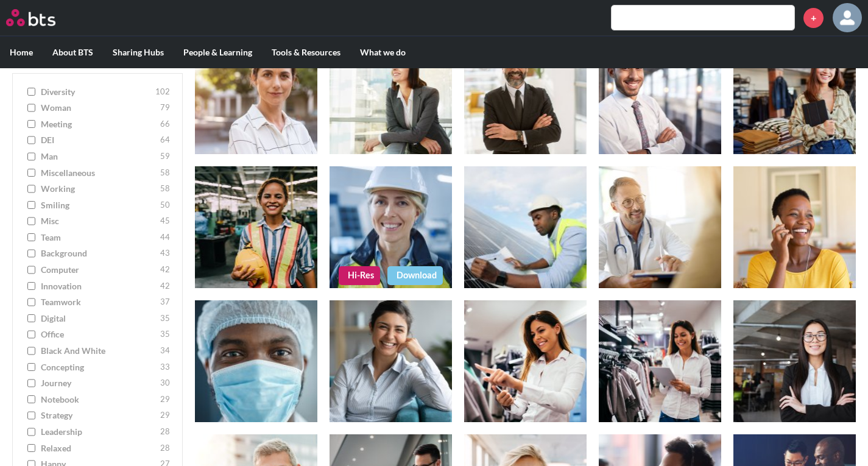 The height and width of the screenshot is (466, 868). I want to click on span: Black and White, so click(99, 352).